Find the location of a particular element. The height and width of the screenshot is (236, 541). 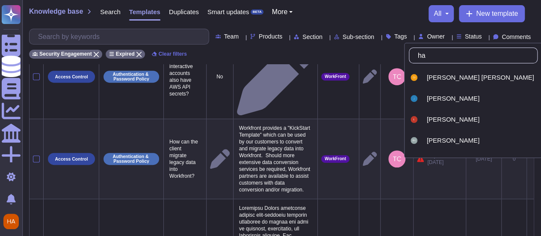

p: How can the client migrate legacy data into Workfront? is located at coordinates (185, 159).